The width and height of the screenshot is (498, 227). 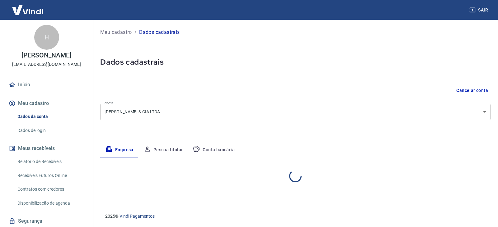 What do you see at coordinates (50, 189) in the screenshot?
I see `a: Contratos com credores` at bounding box center [50, 189].